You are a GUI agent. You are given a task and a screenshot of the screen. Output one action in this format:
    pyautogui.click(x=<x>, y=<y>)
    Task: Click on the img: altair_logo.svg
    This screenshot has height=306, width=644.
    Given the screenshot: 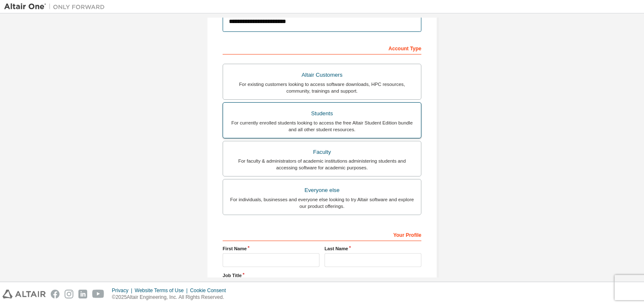 What is the action you would take?
    pyautogui.click(x=24, y=293)
    